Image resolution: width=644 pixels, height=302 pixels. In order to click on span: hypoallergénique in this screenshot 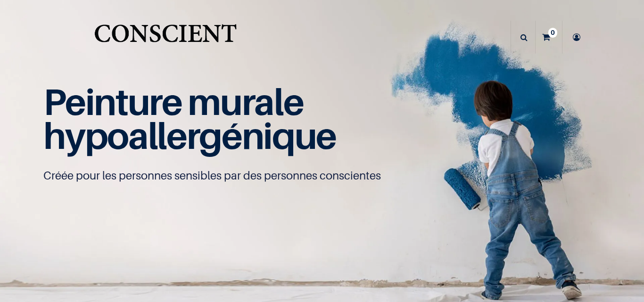, I will do `click(189, 135)`.